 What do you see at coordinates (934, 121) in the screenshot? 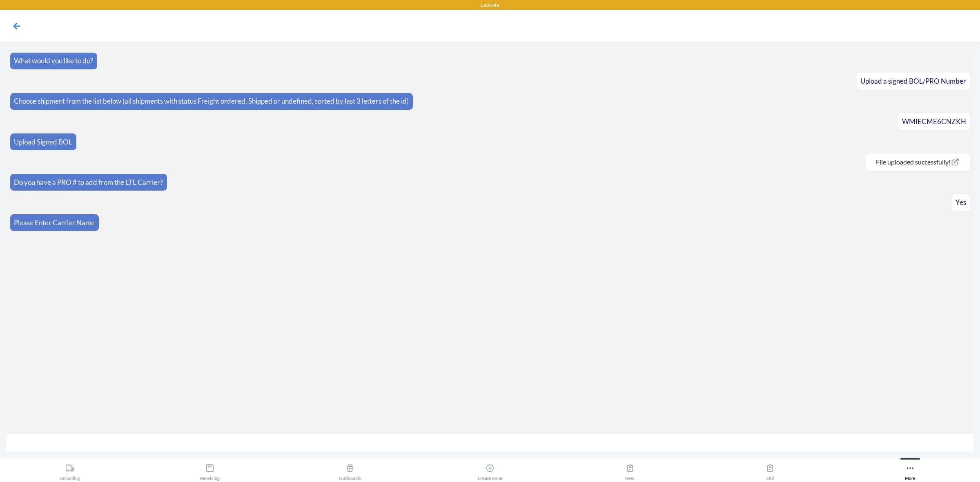
I see `span: WMIECME6CNZKH` at bounding box center [934, 121].